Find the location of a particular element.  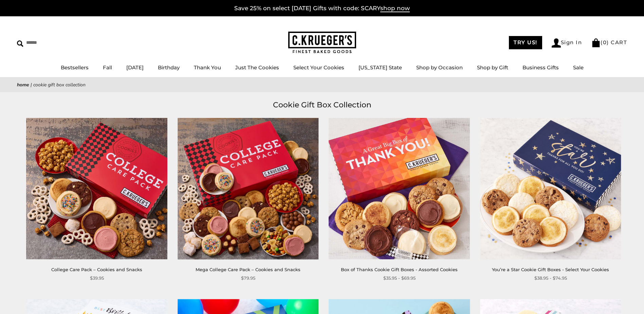

a: Business Gifts is located at coordinates (541, 67).